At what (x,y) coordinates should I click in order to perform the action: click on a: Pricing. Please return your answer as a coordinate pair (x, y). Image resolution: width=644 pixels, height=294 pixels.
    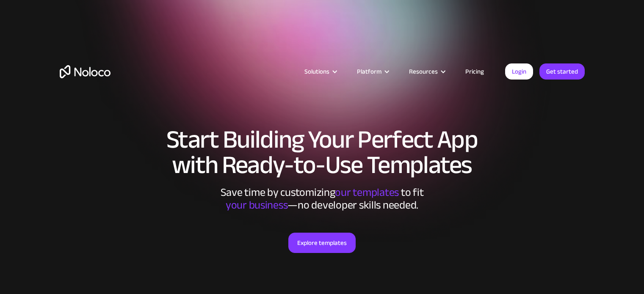
    Looking at the image, I should click on (474, 72).